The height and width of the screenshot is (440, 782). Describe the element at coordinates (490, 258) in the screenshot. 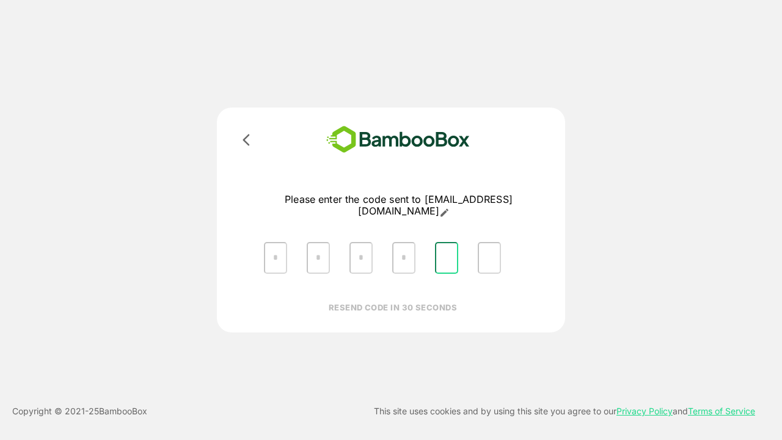

I see `input: Please enter OTP character 6` at that location.